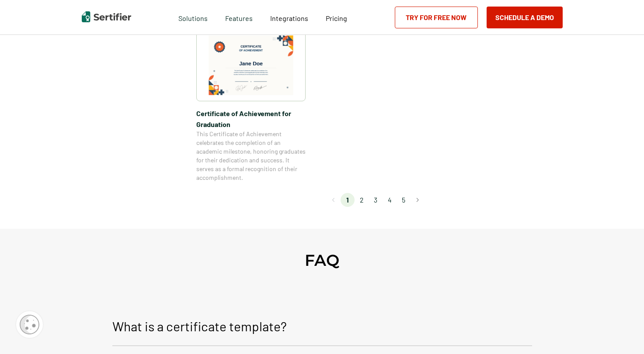  I want to click on img: Sertifier | Digital Credentialing Platform, so click(106, 17).